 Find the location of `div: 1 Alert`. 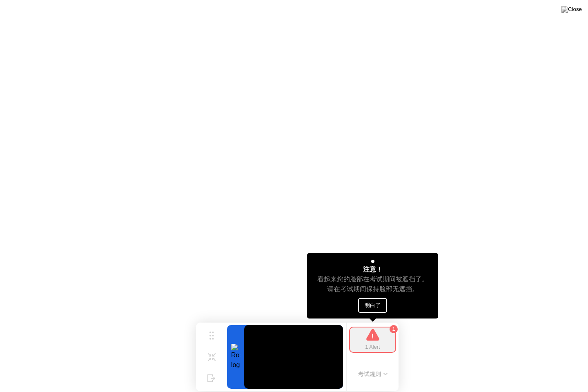

div: 1 Alert is located at coordinates (372, 346).